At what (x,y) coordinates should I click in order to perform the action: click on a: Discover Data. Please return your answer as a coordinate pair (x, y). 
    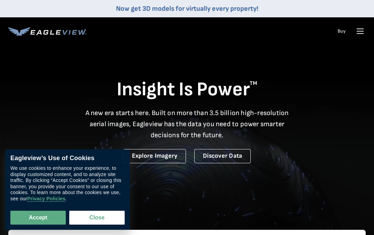
    Looking at the image, I should click on (222, 156).